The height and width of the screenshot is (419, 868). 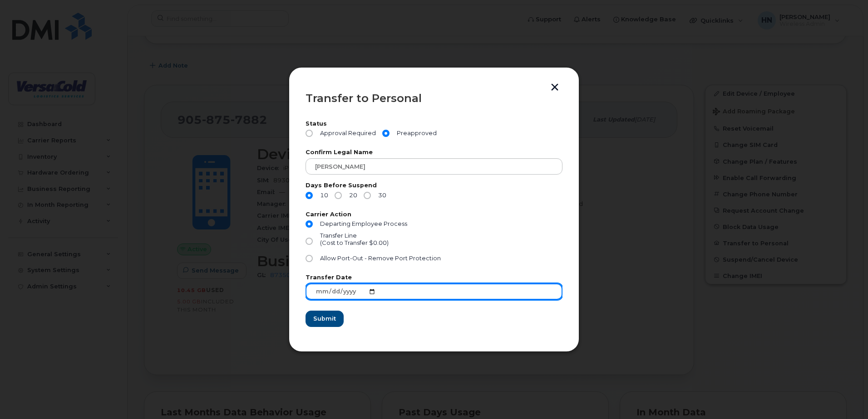 I want to click on button: Submit, so click(x=325, y=319).